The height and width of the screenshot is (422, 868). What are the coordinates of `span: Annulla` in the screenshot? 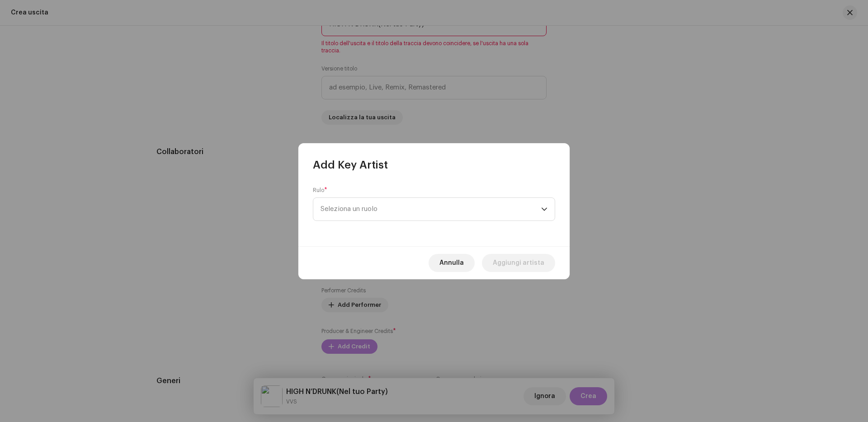 It's located at (452, 263).